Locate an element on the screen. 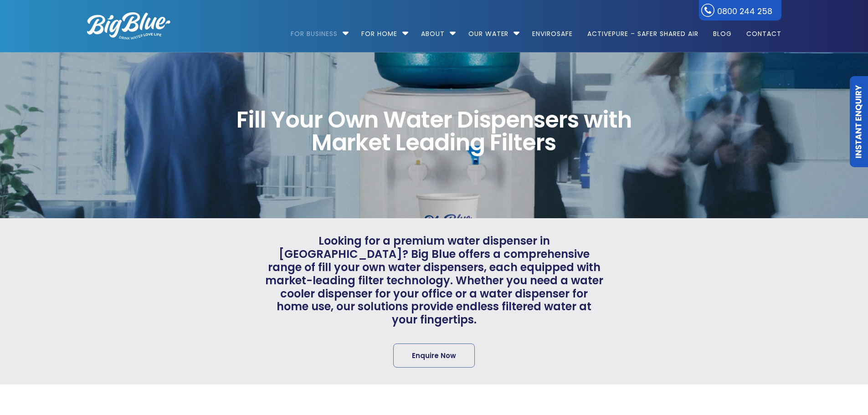 The width and height of the screenshot is (868, 415). a: logo is located at coordinates (129, 26).